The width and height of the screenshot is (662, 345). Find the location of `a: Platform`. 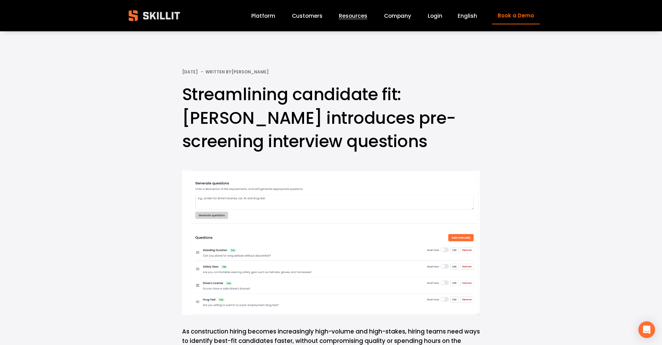

a: Platform is located at coordinates (263, 16).